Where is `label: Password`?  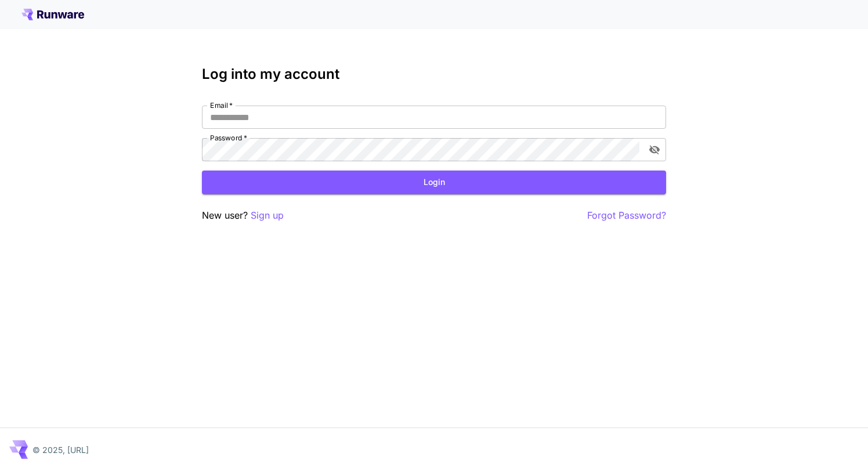
label: Password is located at coordinates (229, 138).